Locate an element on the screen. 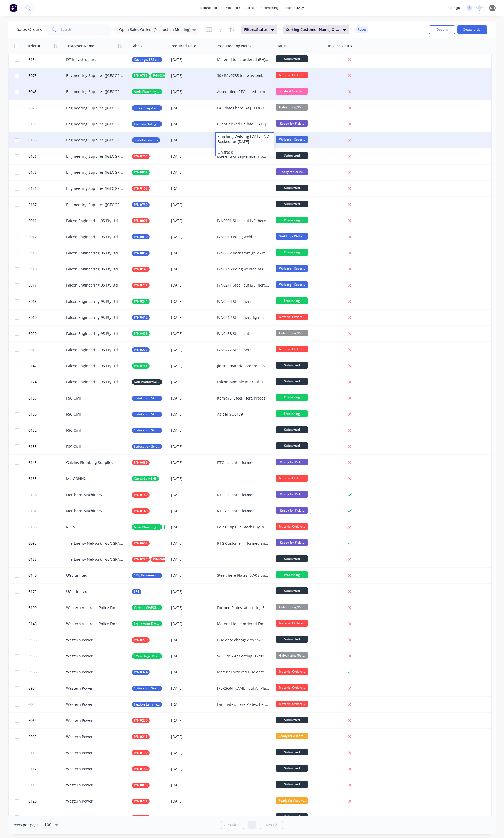 This screenshot has height=838, width=504. span: 6015 is located at coordinates (33, 350).